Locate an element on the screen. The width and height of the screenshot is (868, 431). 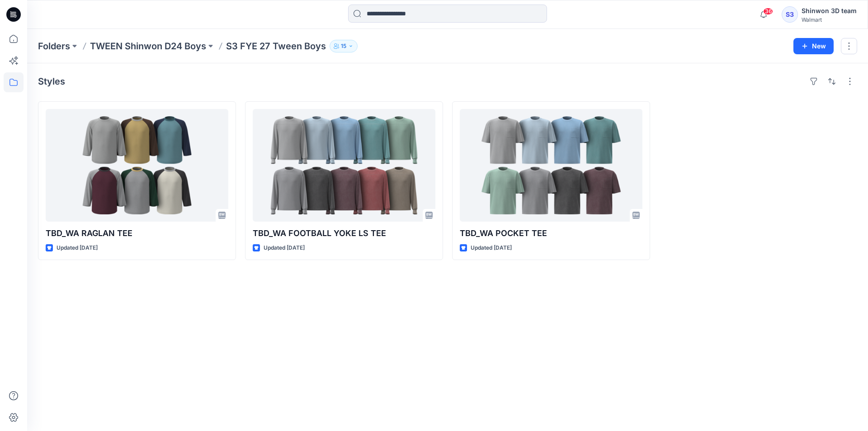
button: 15 is located at coordinates (344, 46).